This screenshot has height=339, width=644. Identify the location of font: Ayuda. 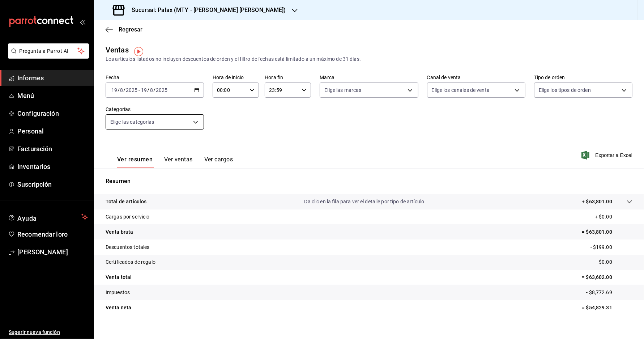
(27, 218).